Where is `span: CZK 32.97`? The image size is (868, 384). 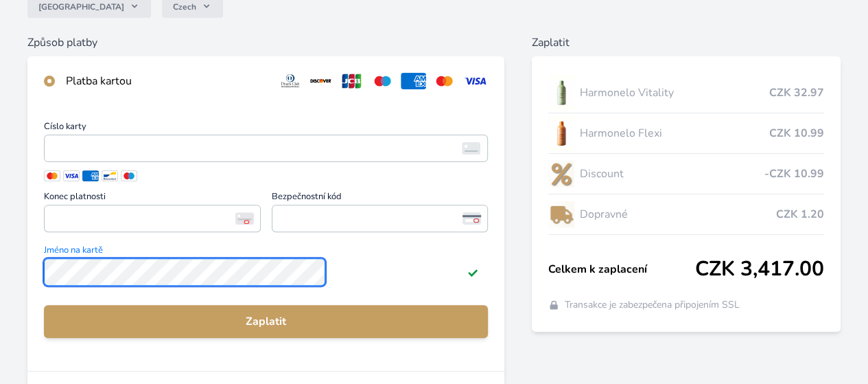 span: CZK 32.97 is located at coordinates (797, 93).